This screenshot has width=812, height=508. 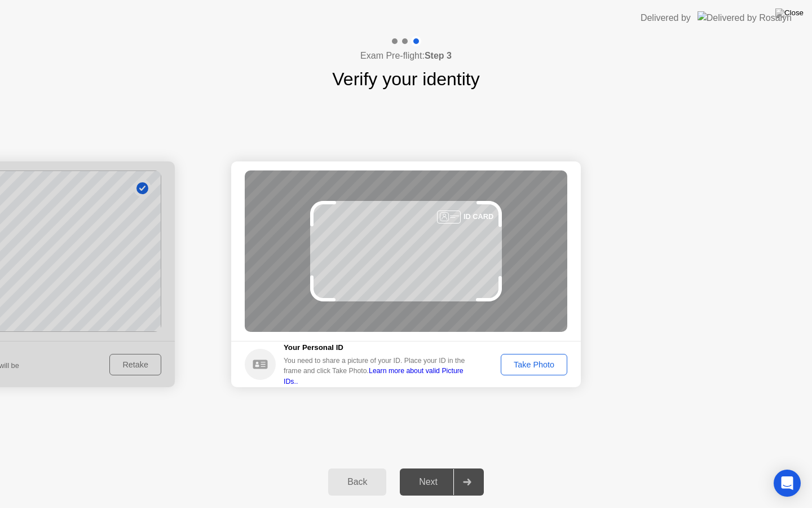 What do you see at coordinates (442, 482) in the screenshot?
I see `button: Next` at bounding box center [442, 482].